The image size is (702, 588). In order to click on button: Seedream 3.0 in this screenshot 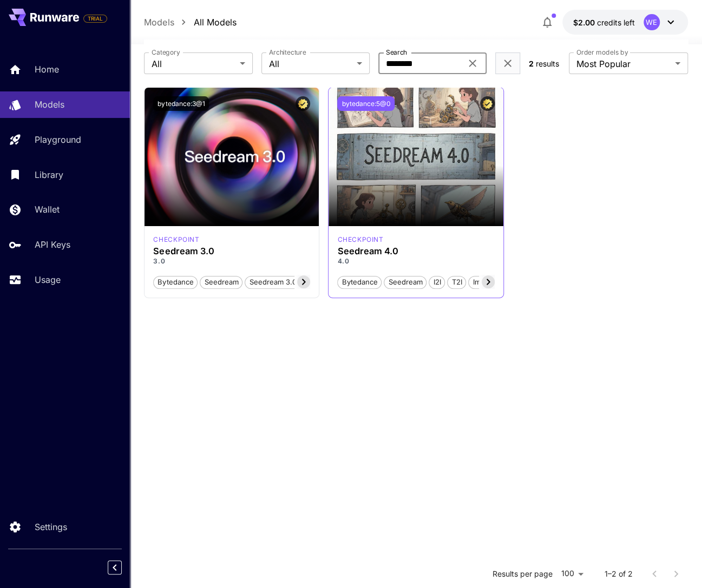, I will do `click(272, 282)`.